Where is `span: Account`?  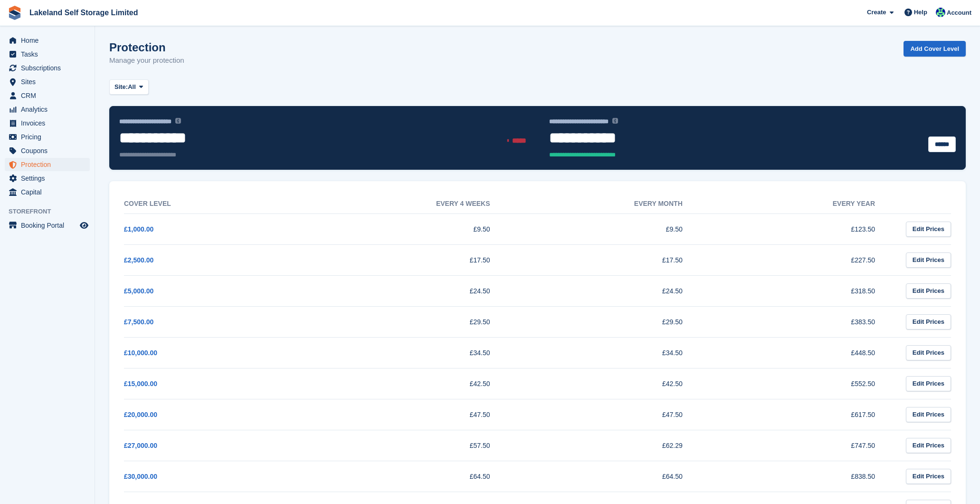 span: Account is located at coordinates (959, 13).